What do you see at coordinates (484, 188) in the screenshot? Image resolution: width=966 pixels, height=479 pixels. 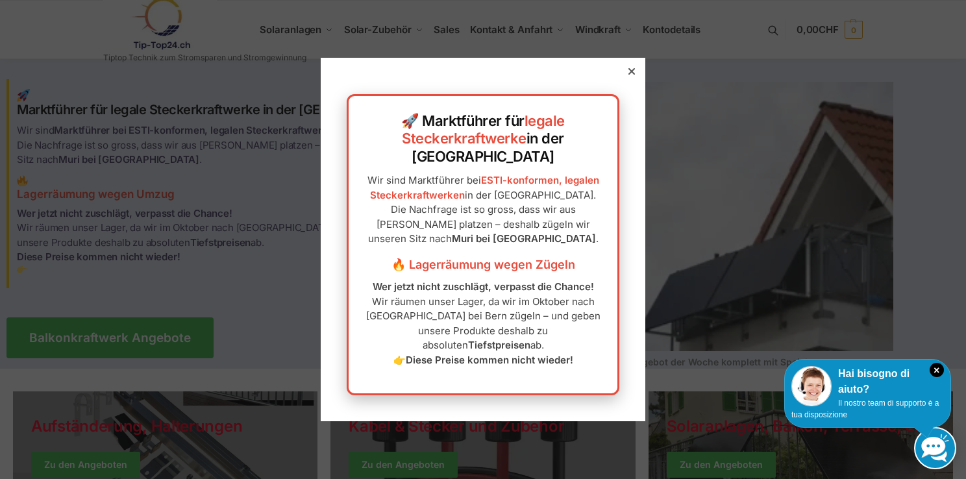 I see `a: ESTI-konformen, legalen Steckerkraftwerken` at bounding box center [484, 188].